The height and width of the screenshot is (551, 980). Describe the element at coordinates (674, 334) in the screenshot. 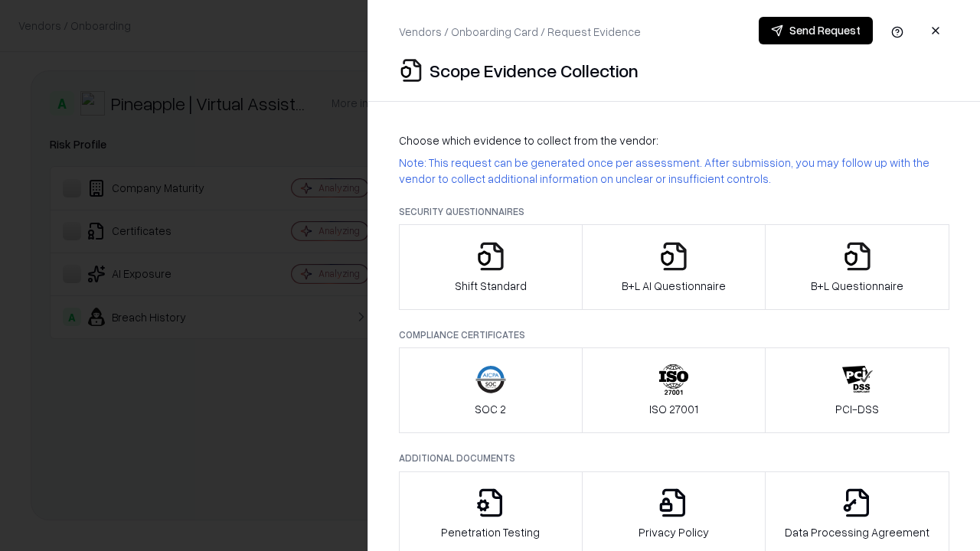

I see `p: Compliance Certificates` at that location.